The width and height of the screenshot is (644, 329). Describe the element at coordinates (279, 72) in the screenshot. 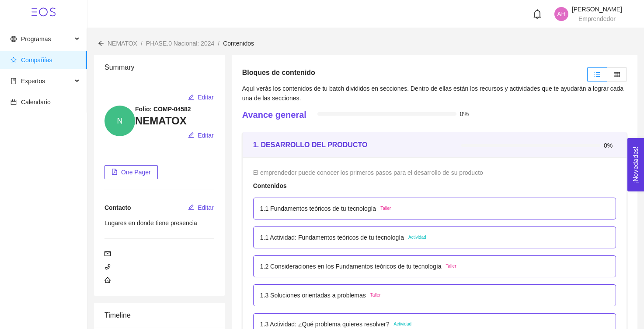

I see `h5: Bloques de contenido` at that location.